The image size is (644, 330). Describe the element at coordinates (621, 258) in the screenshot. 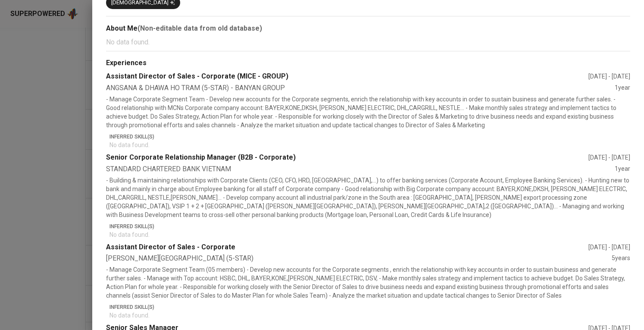

I see `div: 5 years` at that location.